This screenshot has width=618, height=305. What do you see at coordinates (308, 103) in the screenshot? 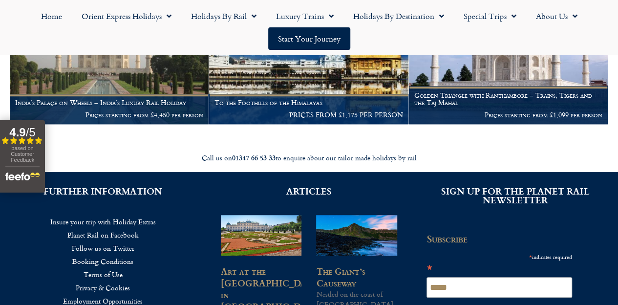
I see `h1: To the Foothills of the Himalayas` at bounding box center [308, 103].